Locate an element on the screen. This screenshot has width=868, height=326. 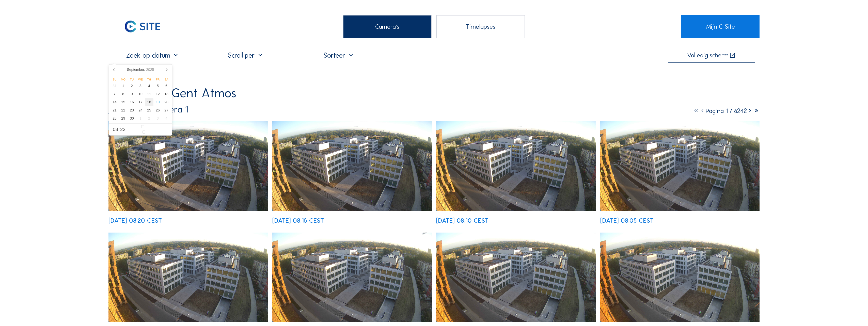
div: We is located at coordinates (140, 79).